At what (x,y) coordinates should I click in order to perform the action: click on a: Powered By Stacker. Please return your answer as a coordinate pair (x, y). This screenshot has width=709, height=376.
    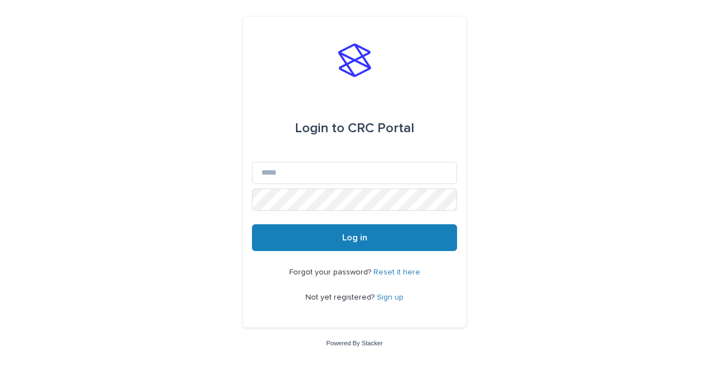
    Looking at the image, I should click on (354, 343).